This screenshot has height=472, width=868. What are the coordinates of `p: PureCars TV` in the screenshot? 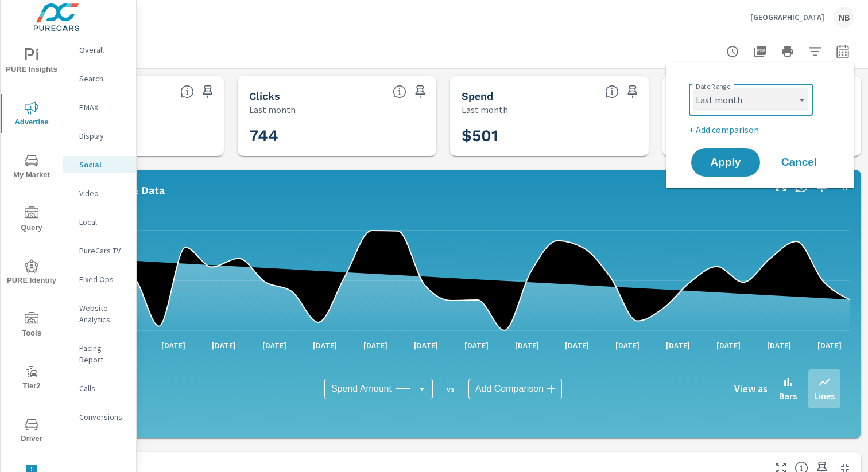 It's located at (103, 251).